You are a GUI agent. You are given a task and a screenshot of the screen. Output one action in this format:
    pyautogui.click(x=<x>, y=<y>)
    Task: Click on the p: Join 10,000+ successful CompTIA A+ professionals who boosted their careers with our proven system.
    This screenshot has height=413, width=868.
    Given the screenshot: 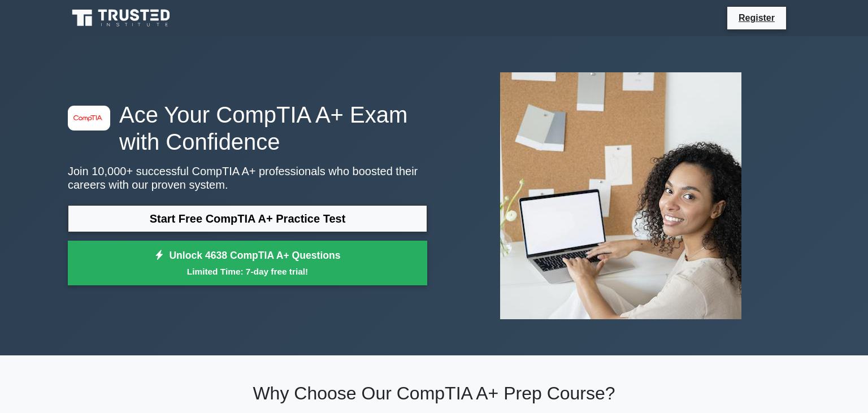 What is the action you would take?
    pyautogui.click(x=248, y=178)
    